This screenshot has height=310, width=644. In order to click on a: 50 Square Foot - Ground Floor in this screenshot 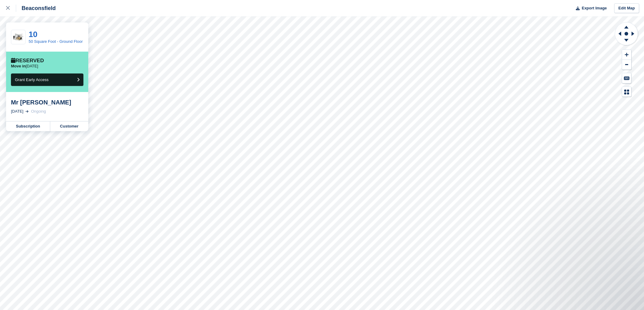, I will do `click(56, 42)`.